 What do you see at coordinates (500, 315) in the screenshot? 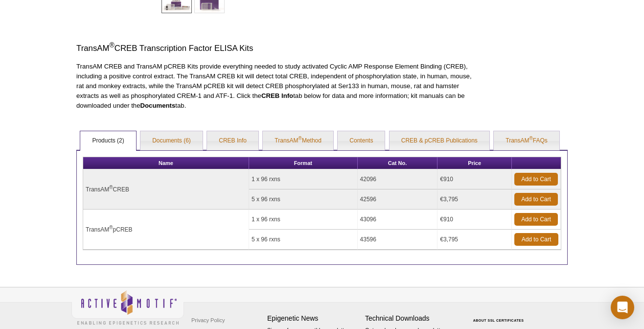
I see `table: Click to Verify - This site chose Symantec SSL for secure e-commerce and confidential communicati...` at bounding box center [500, 315].